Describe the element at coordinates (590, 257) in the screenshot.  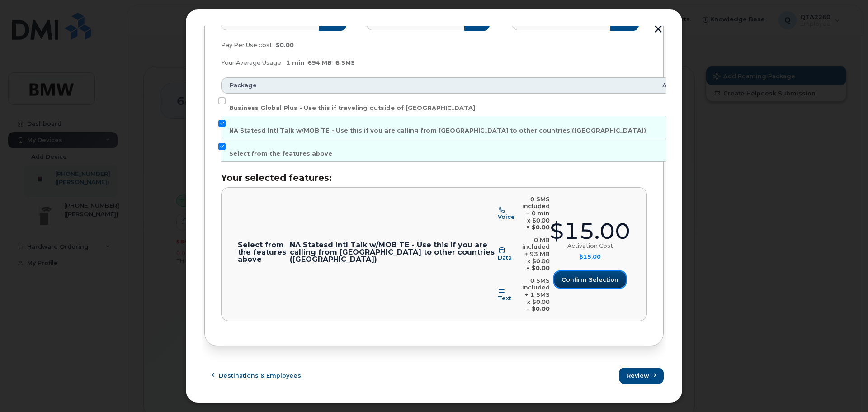
I see `span: $15.00` at that location.